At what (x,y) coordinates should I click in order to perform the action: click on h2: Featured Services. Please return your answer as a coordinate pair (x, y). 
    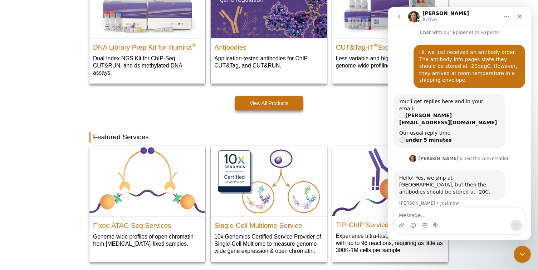
    Looking at the image, I should click on (269, 137).